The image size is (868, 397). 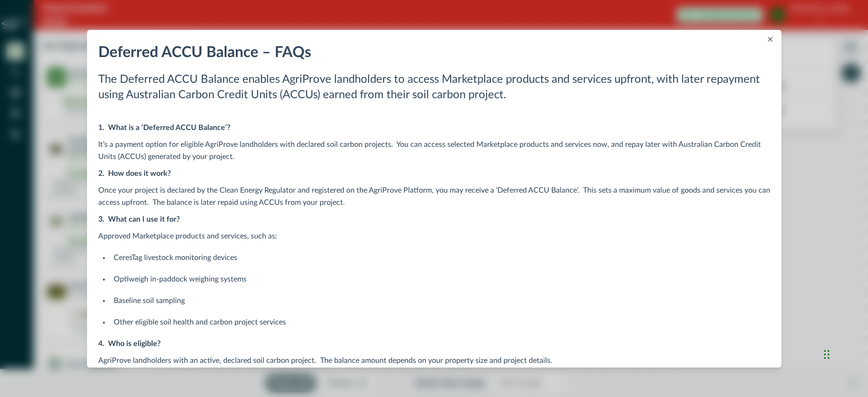 What do you see at coordinates (434, 197) in the screenshot?
I see `p: Once your project is declared by the Clean Energy Regulator and registered on the AgriProve Platf...` at bounding box center [434, 197].